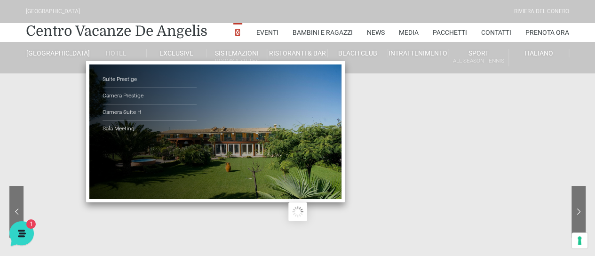  I want to click on button: 1Messaggi, so click(94, 180).